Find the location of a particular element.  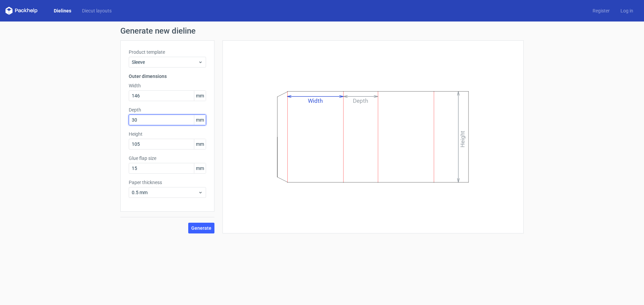

h3: Outer dimensions is located at coordinates (167, 76).